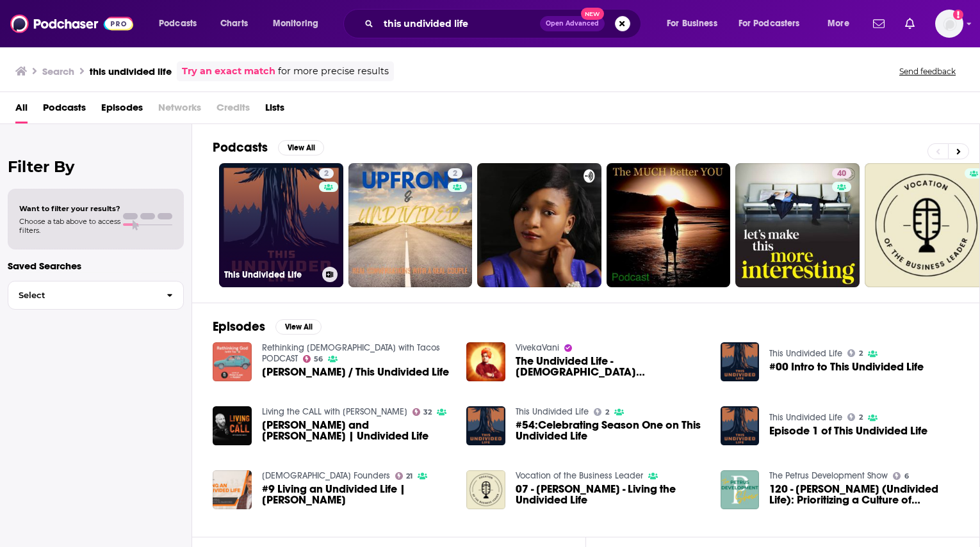 This screenshot has width=980, height=547. What do you see at coordinates (70, 226) in the screenshot?
I see `span: Choose a tab above to access filters.` at bounding box center [70, 226].